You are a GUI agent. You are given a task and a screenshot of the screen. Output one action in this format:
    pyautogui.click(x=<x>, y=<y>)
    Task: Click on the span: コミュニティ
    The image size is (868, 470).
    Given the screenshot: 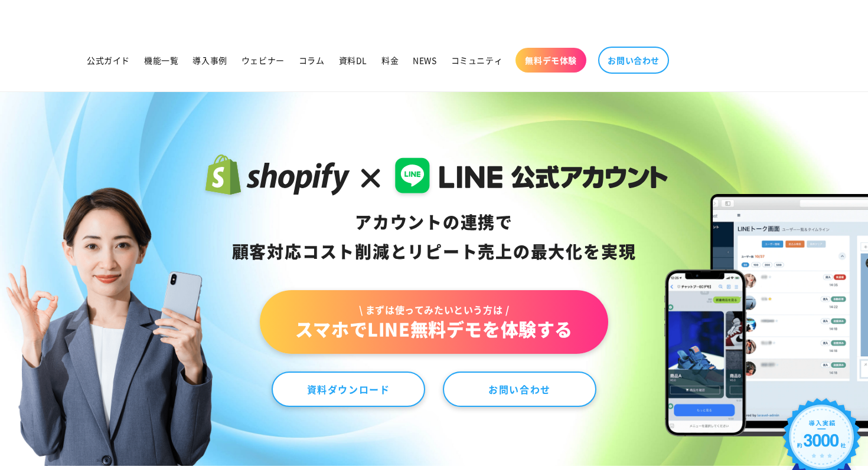 What is the action you would take?
    pyautogui.click(x=478, y=60)
    